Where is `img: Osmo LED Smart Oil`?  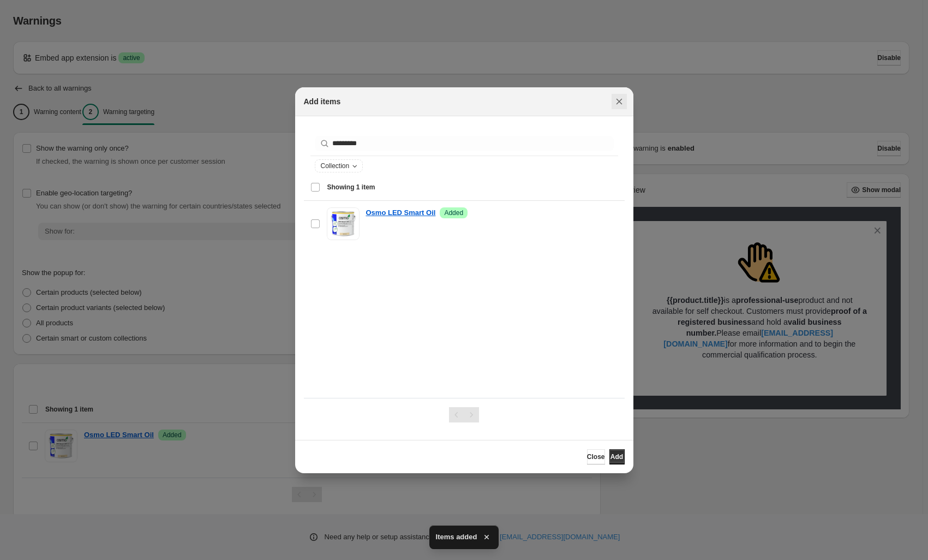
img: Osmo LED Smart Oil is located at coordinates (343, 224).